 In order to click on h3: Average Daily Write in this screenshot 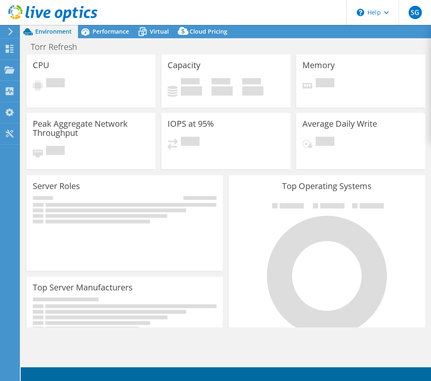, I will do `click(340, 124)`.